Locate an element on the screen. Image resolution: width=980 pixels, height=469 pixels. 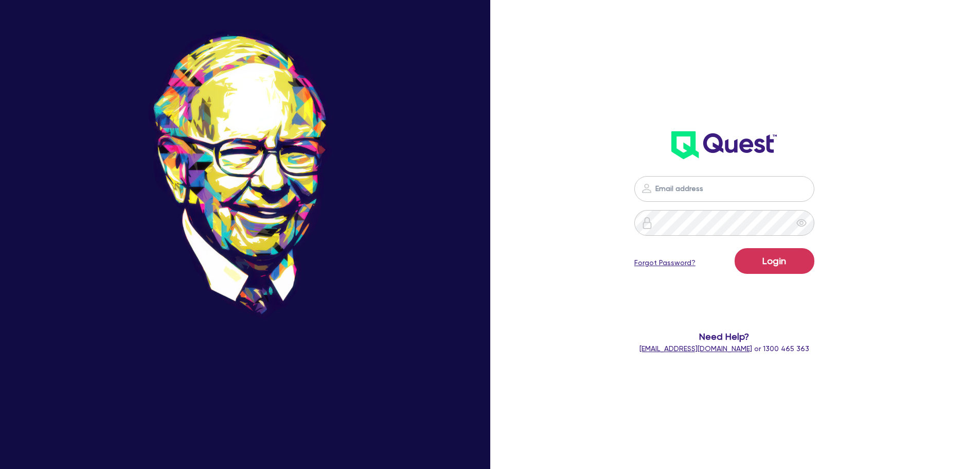
span: or 1300 465 363 is located at coordinates (725, 349).